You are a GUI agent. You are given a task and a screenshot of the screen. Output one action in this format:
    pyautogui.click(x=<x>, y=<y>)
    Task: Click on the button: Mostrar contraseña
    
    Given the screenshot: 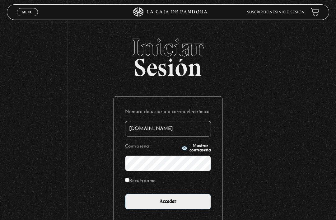 What is the action you would take?
    pyautogui.click(x=196, y=148)
    